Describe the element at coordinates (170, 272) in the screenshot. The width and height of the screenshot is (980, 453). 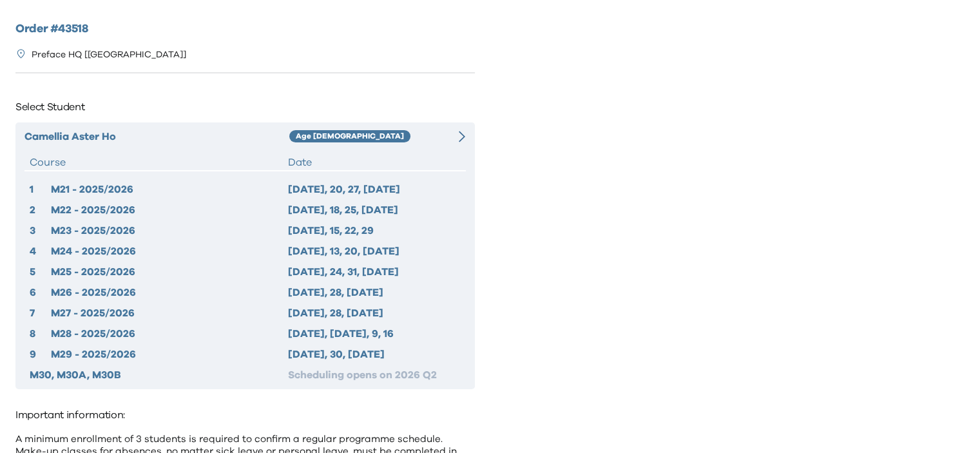
I see `div: M25 - 2025/2026` at that location.